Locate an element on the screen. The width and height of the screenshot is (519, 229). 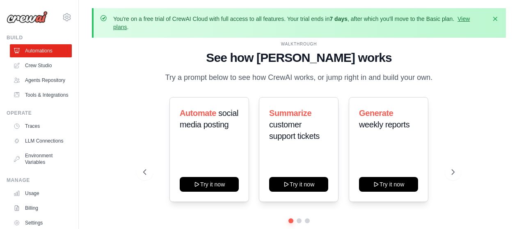
div: Operate is located at coordinates (39, 113).